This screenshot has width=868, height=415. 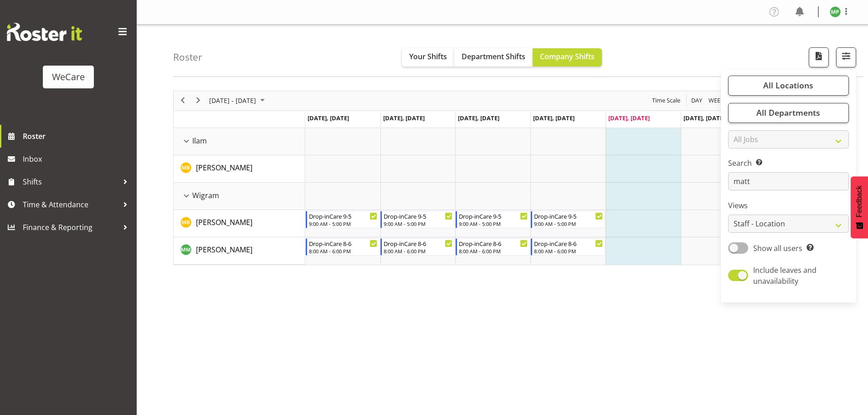 What do you see at coordinates (717, 100) in the screenshot?
I see `span: Week` at bounding box center [717, 100].